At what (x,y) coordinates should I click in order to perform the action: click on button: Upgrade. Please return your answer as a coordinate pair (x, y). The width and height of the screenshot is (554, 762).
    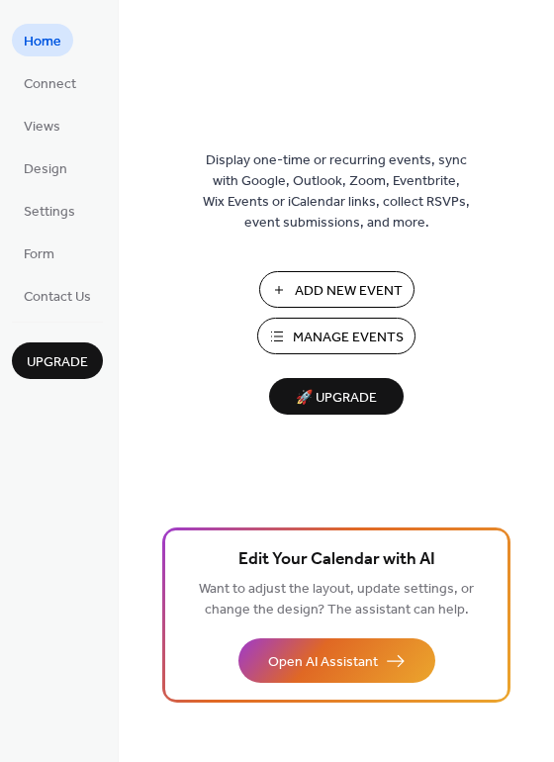
    Looking at the image, I should click on (57, 360).